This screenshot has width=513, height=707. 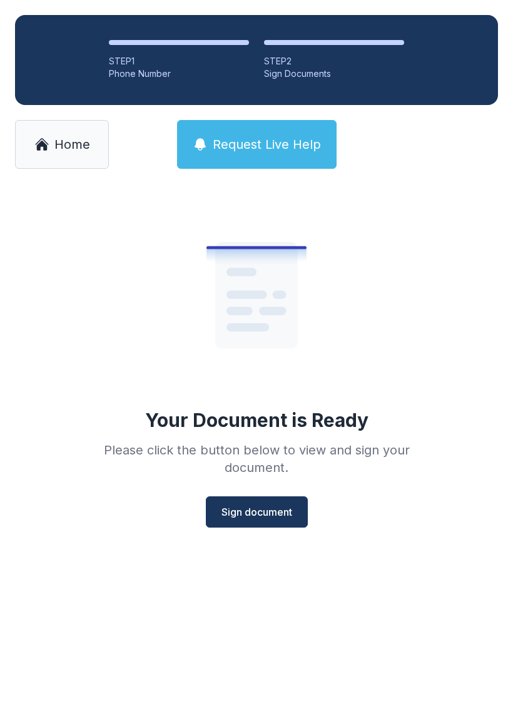 What do you see at coordinates (256, 420) in the screenshot?
I see `div: Your Document is Ready` at bounding box center [256, 420].